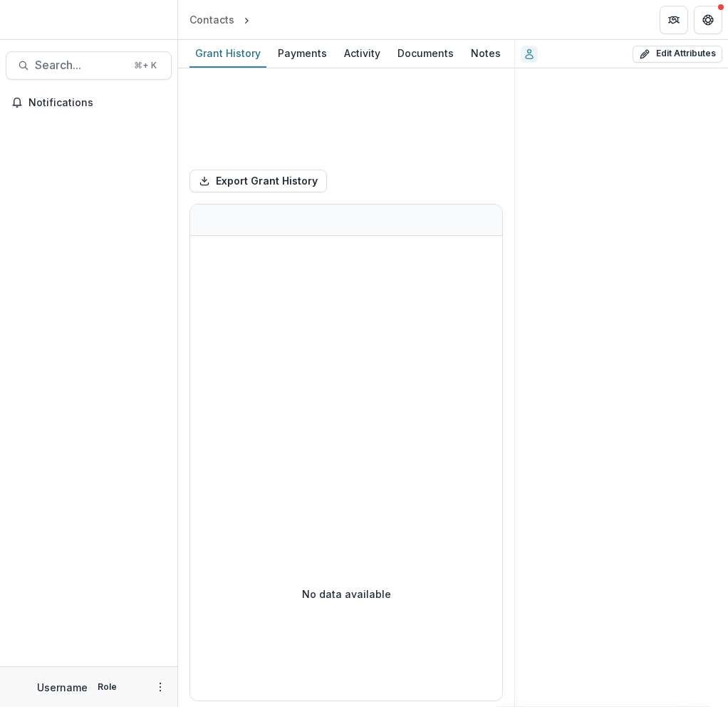 The width and height of the screenshot is (728, 707). What do you see at coordinates (302, 53) in the screenshot?
I see `a: Payments` at bounding box center [302, 53].